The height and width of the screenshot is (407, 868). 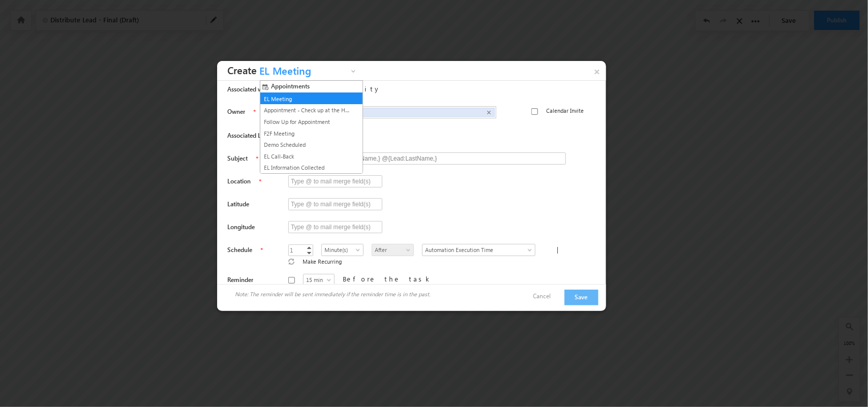 I want to click on a: EL Call-Back, so click(x=307, y=156).